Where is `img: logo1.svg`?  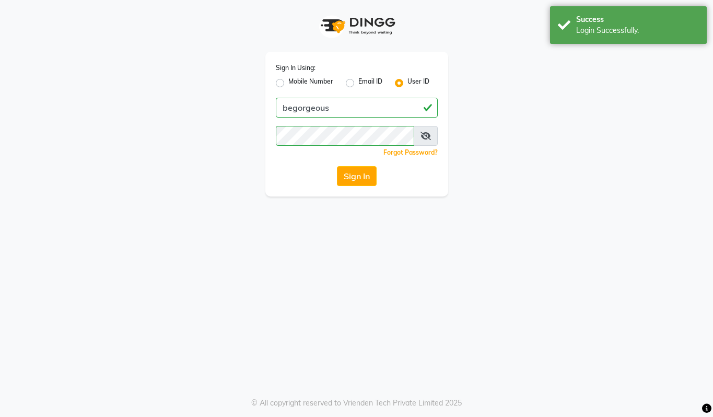
img: logo1.svg is located at coordinates (357, 26).